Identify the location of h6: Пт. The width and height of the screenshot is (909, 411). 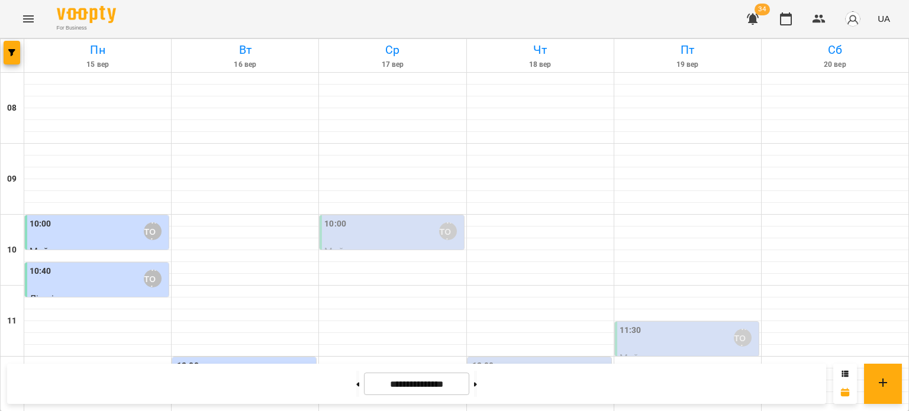
(688, 50).